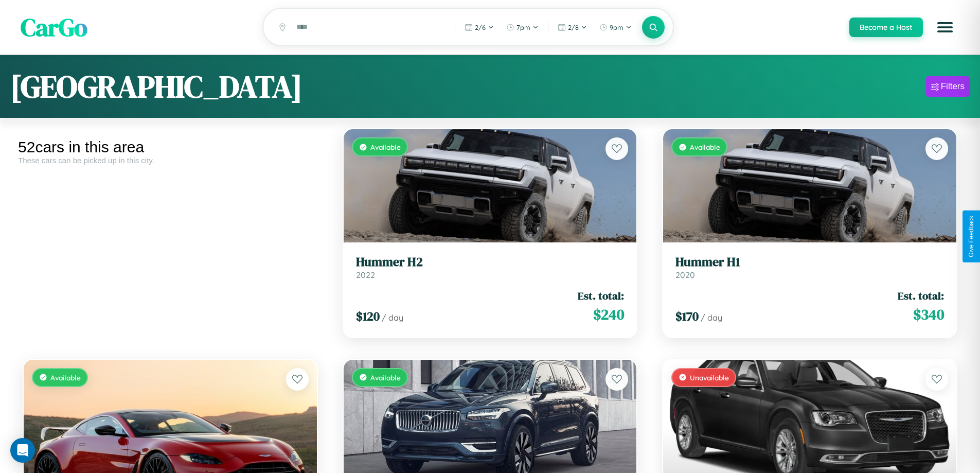 The width and height of the screenshot is (980, 473). Describe the element at coordinates (810, 261) in the screenshot. I see `h3: Hummer H1` at that location.